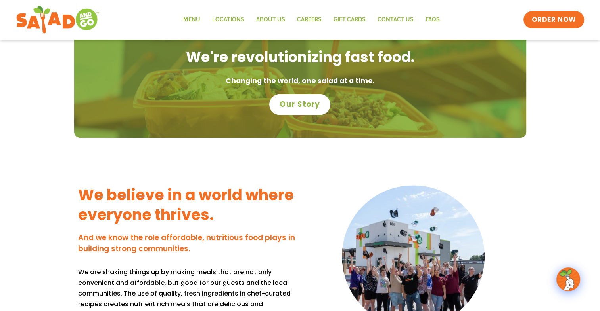 The image size is (600, 311). Describe the element at coordinates (187, 205) in the screenshot. I see `h3: We believe in a world where everyone thrives.` at that location.